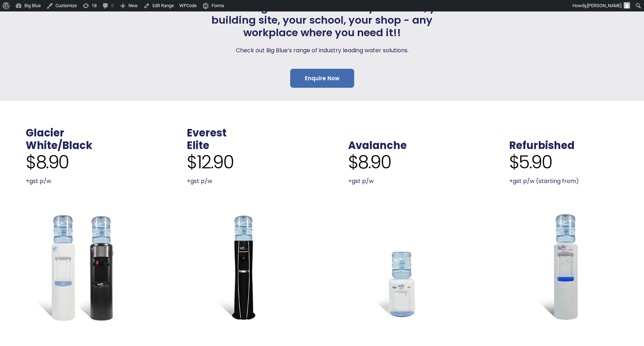 The image size is (644, 346). What do you see at coordinates (59, 145) in the screenshot?
I see `a: White/Black` at bounding box center [59, 145].